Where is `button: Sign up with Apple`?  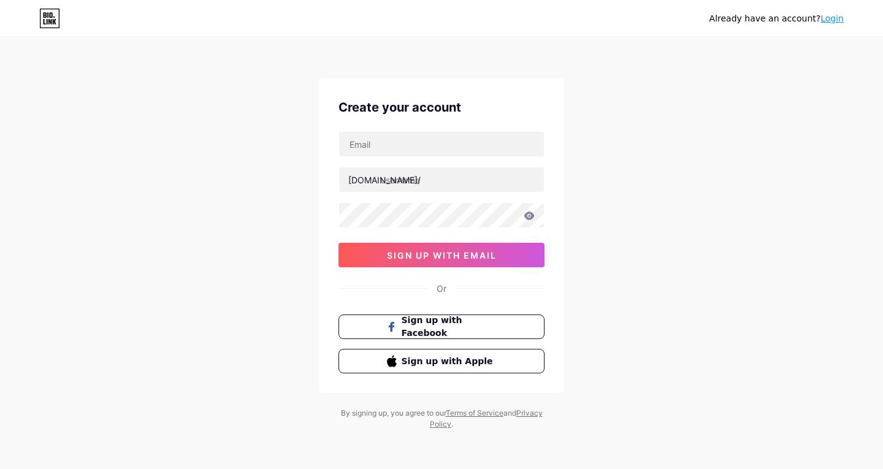
button: Sign up with Apple is located at coordinates (441, 361).